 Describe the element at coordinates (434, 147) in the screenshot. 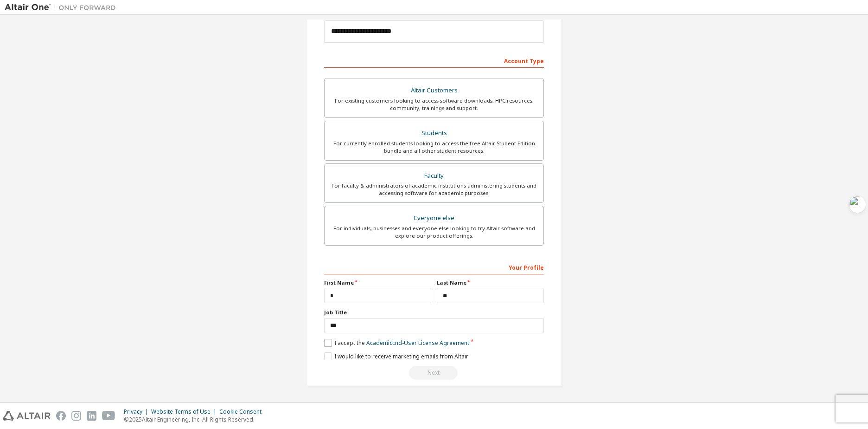

I see `div: For currently enrolled students looking to access the free Altair Student Edition bundle and all ...` at that location.